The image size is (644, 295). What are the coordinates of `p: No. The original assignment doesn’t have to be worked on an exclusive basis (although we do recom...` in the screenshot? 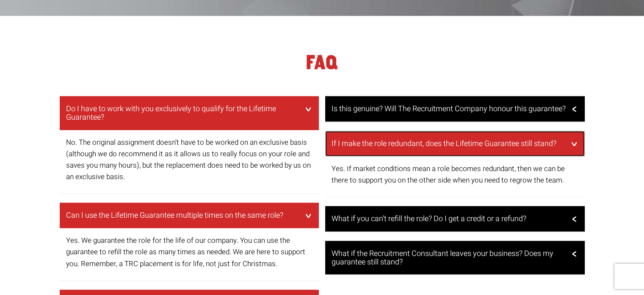 It's located at (189, 159).